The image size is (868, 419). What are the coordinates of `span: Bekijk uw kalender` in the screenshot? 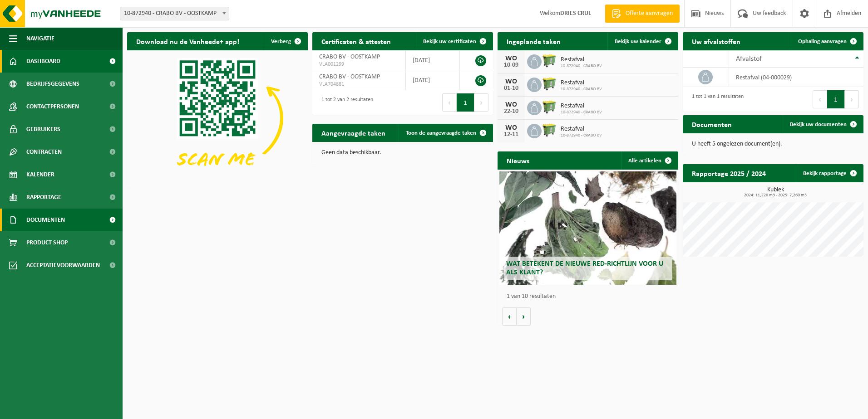 It's located at (638, 41).